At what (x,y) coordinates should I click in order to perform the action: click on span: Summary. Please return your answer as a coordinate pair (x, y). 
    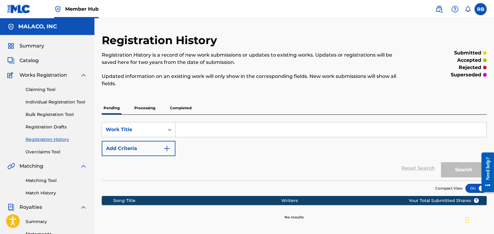
    Looking at the image, I should click on (32, 46).